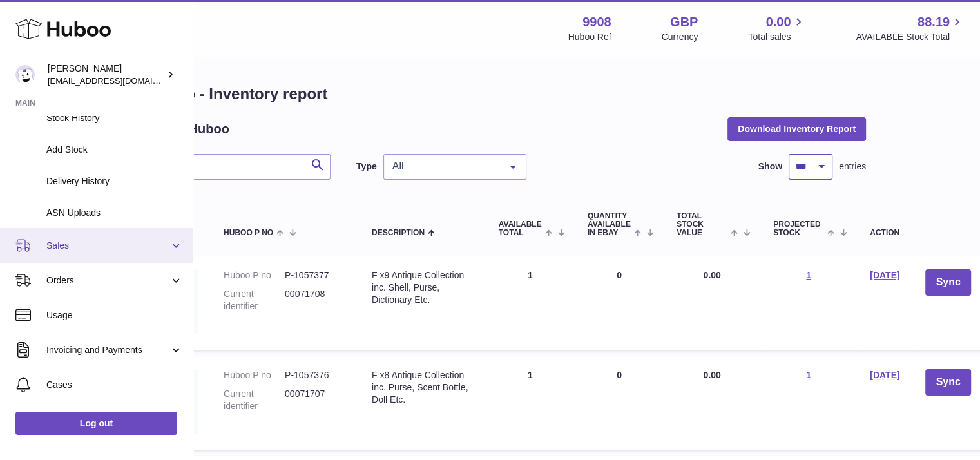  Describe the element at coordinates (776, 28) in the screenshot. I see `a: 0.00 Total sales` at that location.